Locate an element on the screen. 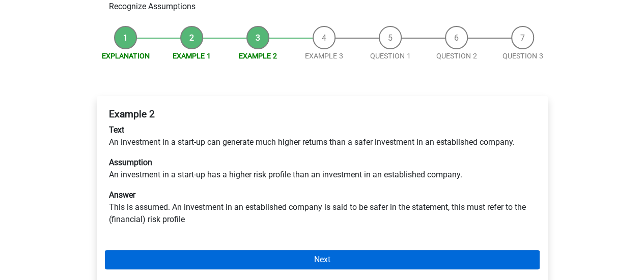 This screenshot has height=280, width=644. a: Example 3 is located at coordinates (324, 56).